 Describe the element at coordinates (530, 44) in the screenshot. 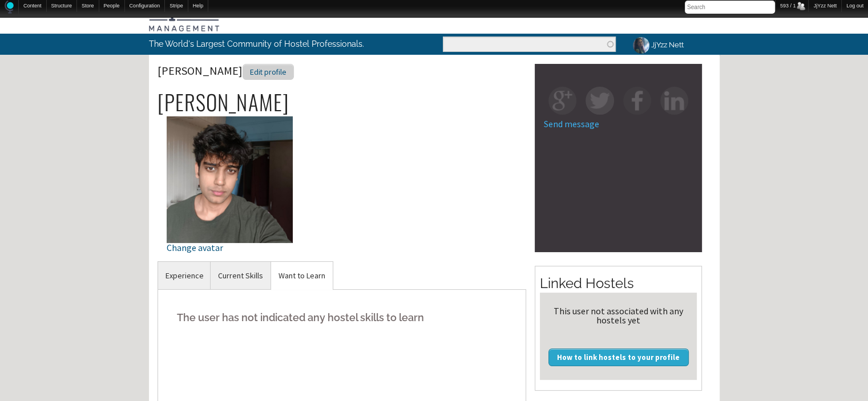

I see `input: Enter the terms you wish to search for.` at that location.